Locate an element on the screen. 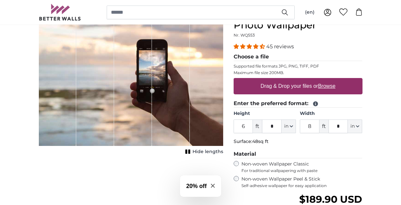 The width and height of the screenshot is (401, 205). legend: Enter the preferred format: is located at coordinates (298, 103).